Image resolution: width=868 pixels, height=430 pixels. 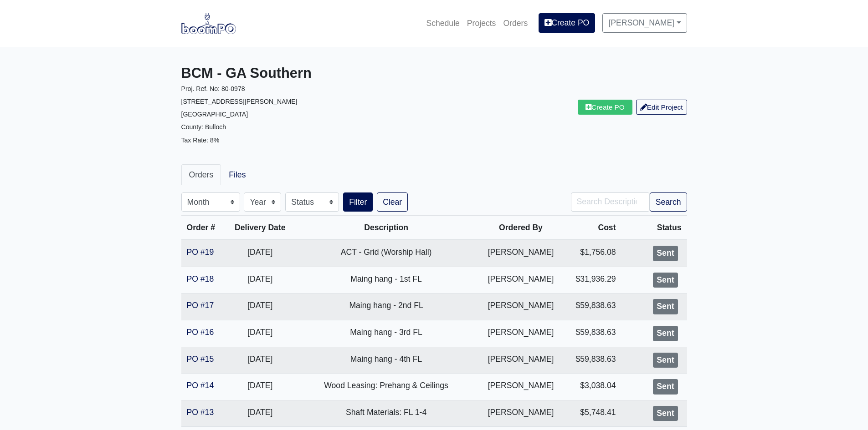 I want to click on td: ACT - Grid (Worship Hall), so click(x=386, y=253).